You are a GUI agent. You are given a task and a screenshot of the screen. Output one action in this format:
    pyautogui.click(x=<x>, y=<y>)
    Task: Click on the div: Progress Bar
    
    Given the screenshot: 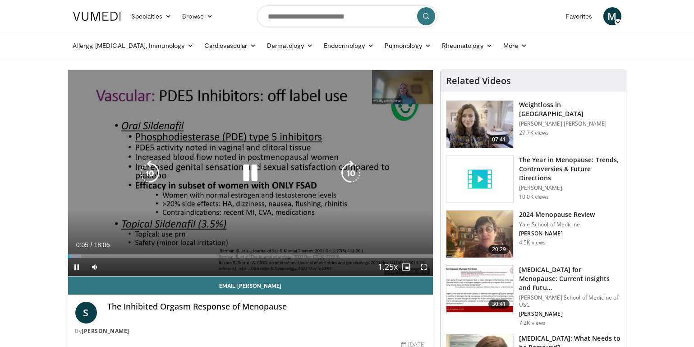 What is the action you would take?
    pyautogui.click(x=251, y=256)
    